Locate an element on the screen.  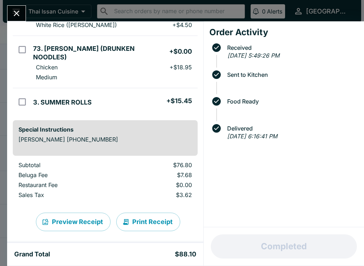
h5: + $15.45 is located at coordinates (179, 101).